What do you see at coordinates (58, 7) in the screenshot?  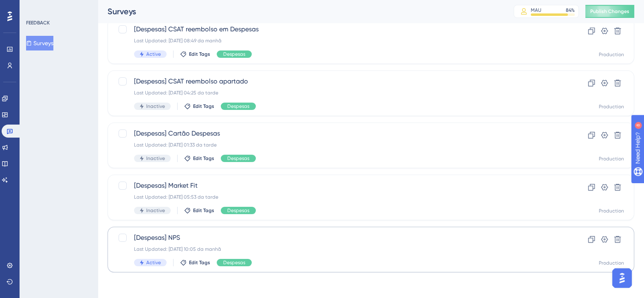 I see `div: 8` at bounding box center [58, 7].